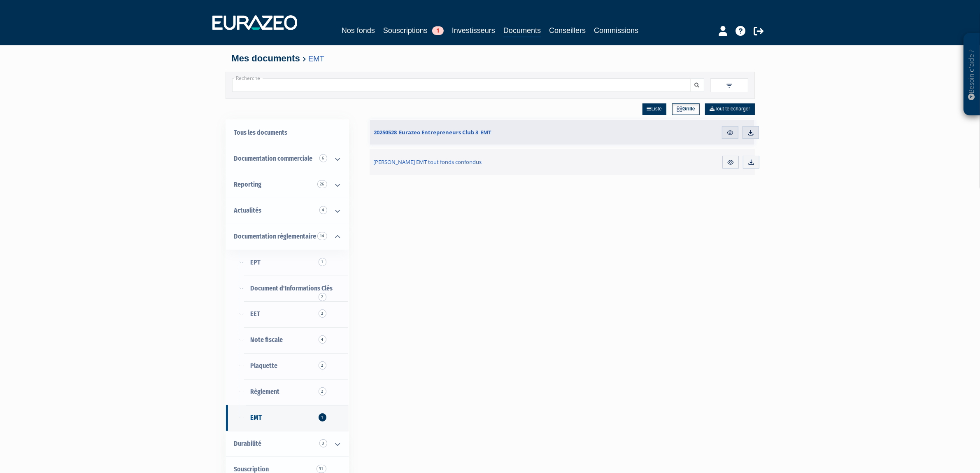  What do you see at coordinates (616, 30) in the screenshot?
I see `a: Commissions` at bounding box center [616, 30].